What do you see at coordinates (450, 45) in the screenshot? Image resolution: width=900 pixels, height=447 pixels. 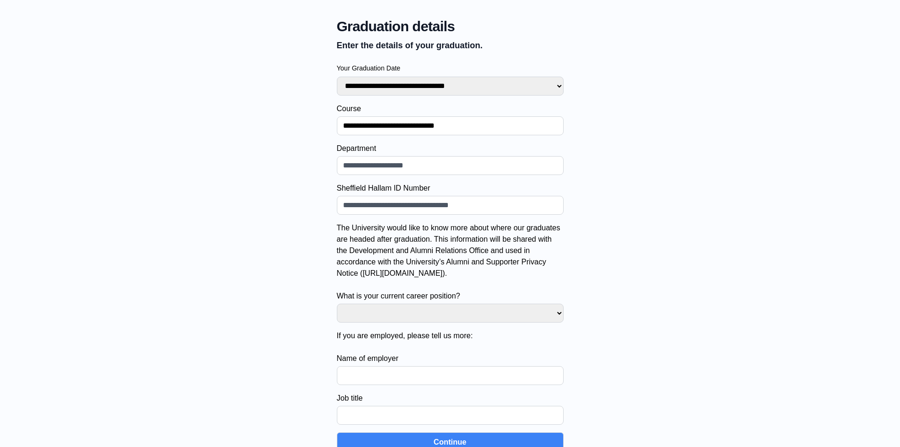 I see `p: Enter the details of your graduation.` at bounding box center [450, 45].